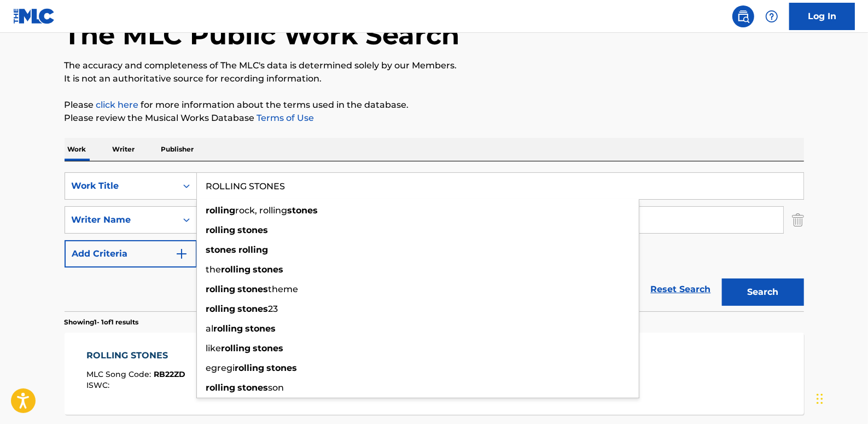 The width and height of the screenshot is (868, 424). Describe the element at coordinates (261, 210) in the screenshot. I see `span: rock, rolling` at that location.